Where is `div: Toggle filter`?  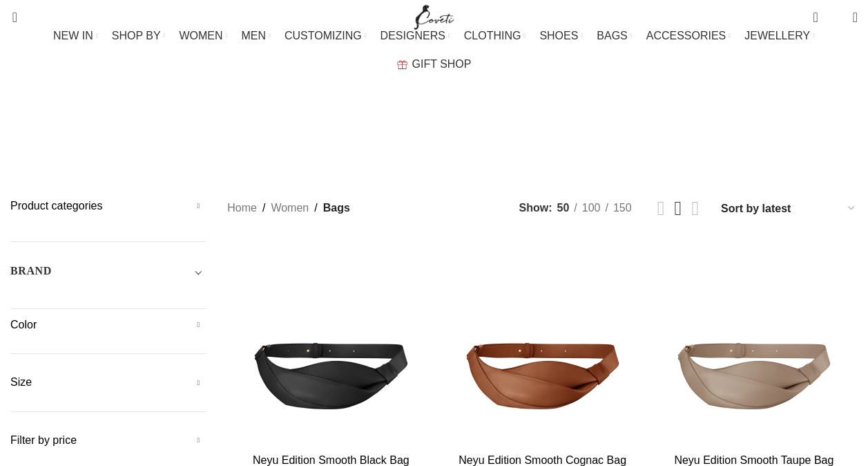 div: Toggle filter is located at coordinates (108, 275).